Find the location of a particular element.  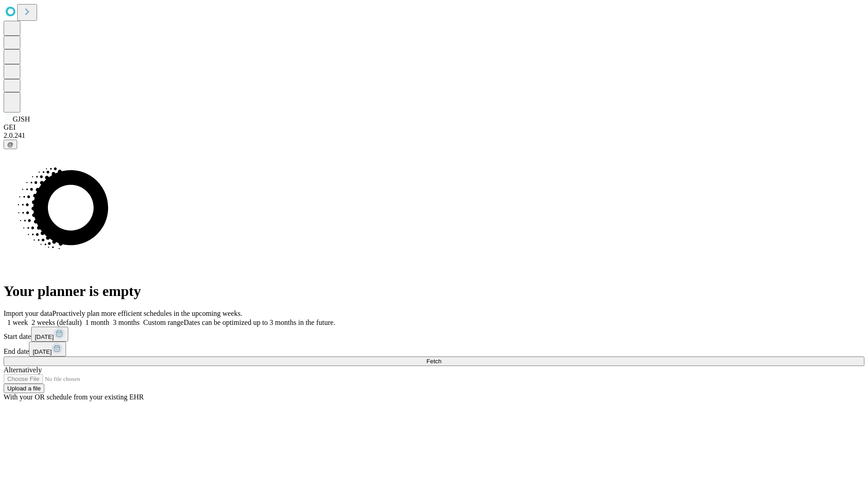

div: Start date is located at coordinates (434, 334).